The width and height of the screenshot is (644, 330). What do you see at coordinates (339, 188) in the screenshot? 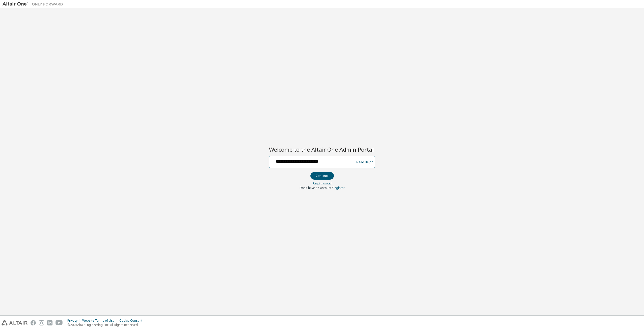
I see `a: Register` at bounding box center [339, 188].